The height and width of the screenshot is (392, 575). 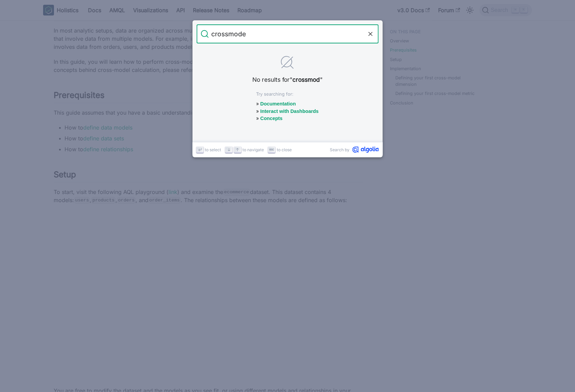 I want to click on input: Search docs, so click(x=288, y=34).